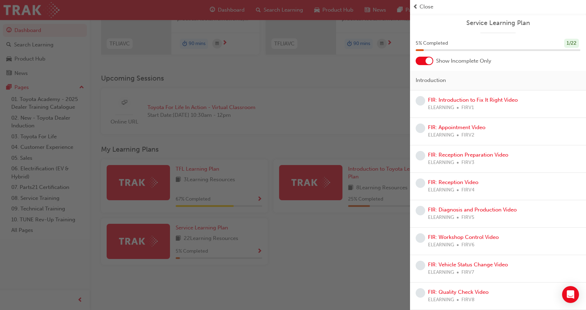 The image size is (586, 310). Describe the element at coordinates (468, 245) in the screenshot. I see `span: FIRV6` at that location.